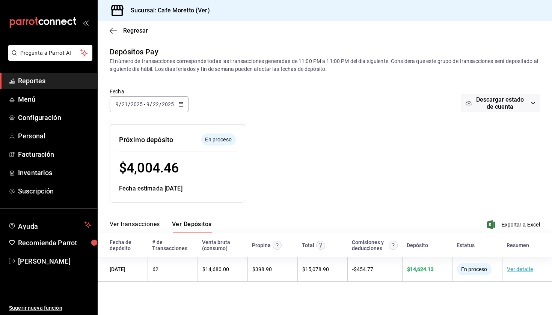  What do you see at coordinates (393, 246) in the screenshot?
I see `svg: Contempla comisión de ventas y propinas, IVA, cancelaciones y devoluciones.` at bounding box center [393, 246].